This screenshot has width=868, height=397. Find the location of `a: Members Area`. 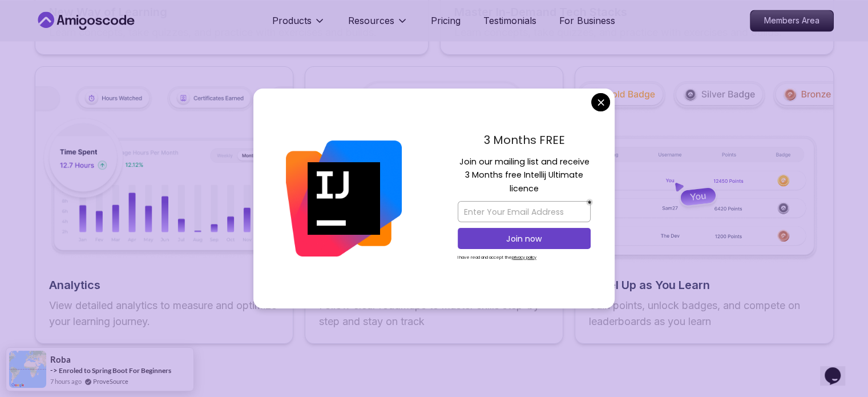

a: Members Area is located at coordinates (791, 20).